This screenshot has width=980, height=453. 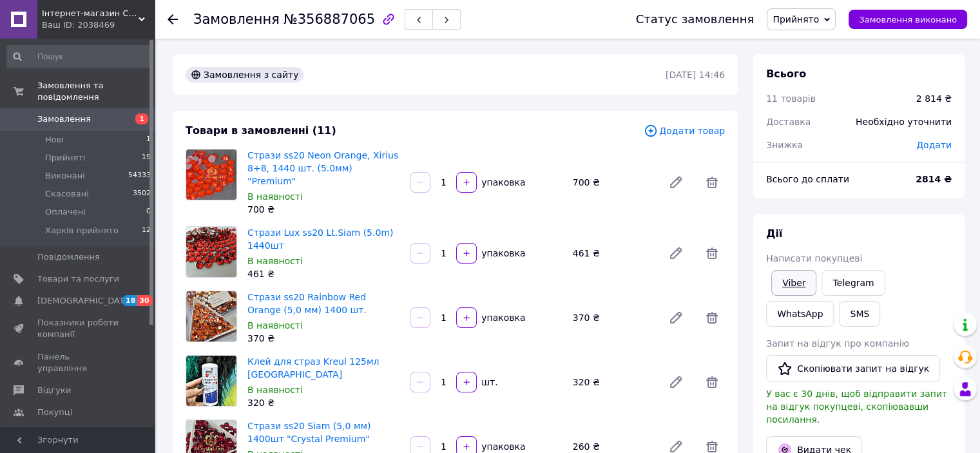 What do you see at coordinates (54, 140) in the screenshot?
I see `span: Нові` at bounding box center [54, 140].